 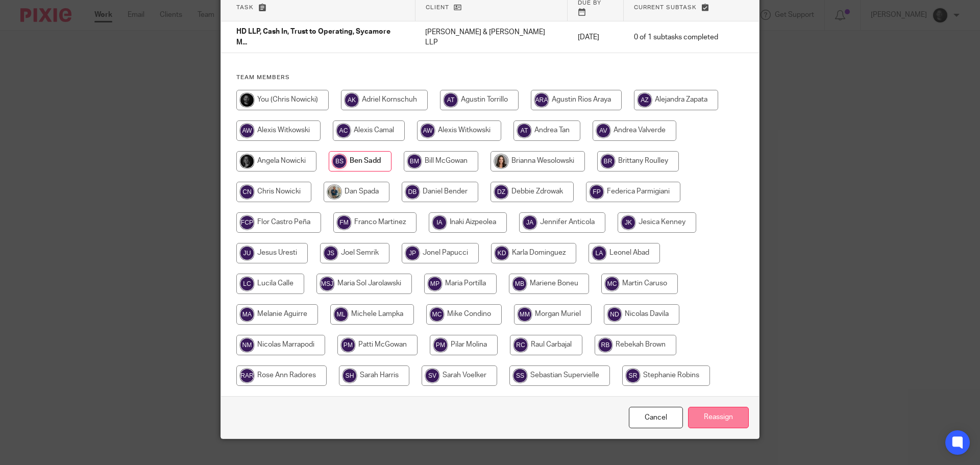 What do you see at coordinates (665, 7) in the screenshot?
I see `span: Current subtask` at bounding box center [665, 7].